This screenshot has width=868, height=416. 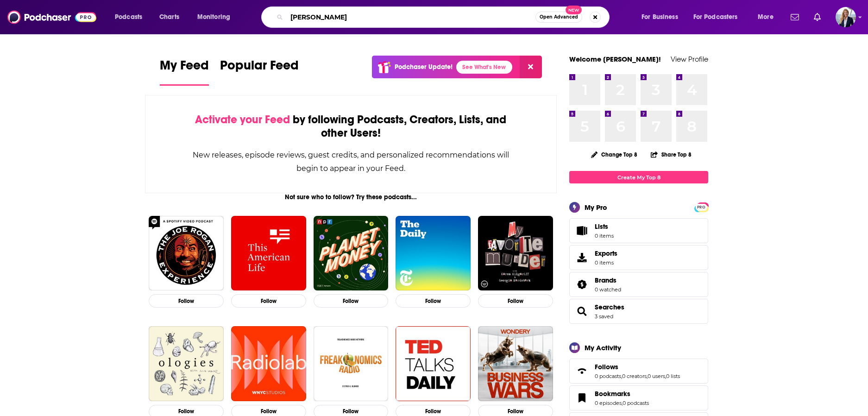 What do you see at coordinates (128, 17) in the screenshot?
I see `span: Podcasts` at bounding box center [128, 17].